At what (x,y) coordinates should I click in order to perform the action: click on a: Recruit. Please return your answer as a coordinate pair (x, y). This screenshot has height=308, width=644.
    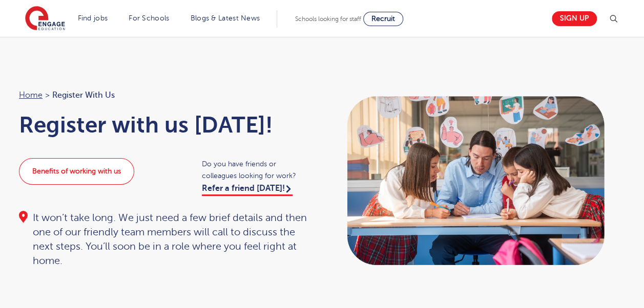
    Looking at the image, I should click on (383, 19).